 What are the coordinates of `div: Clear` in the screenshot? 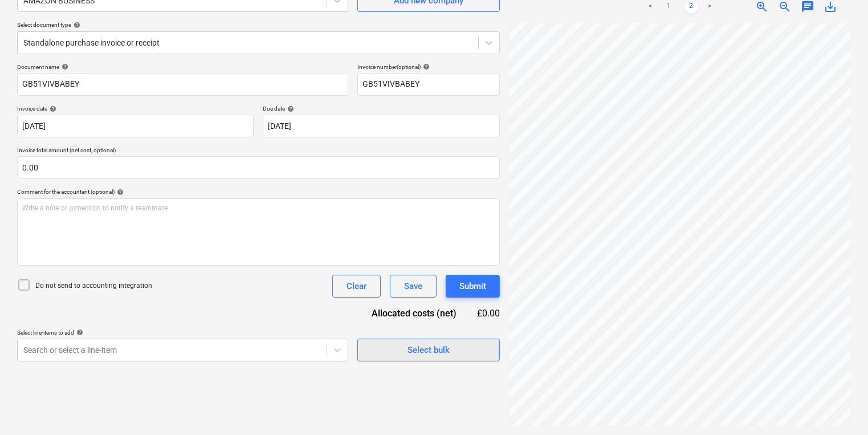 It's located at (356, 287).